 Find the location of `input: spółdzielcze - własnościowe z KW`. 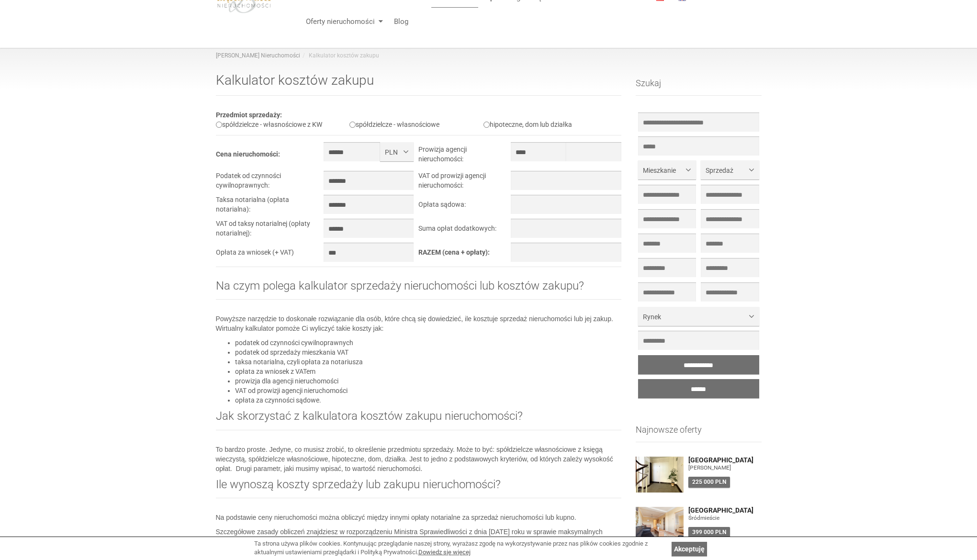

input: spółdzielcze - własnościowe z KW is located at coordinates (219, 124).